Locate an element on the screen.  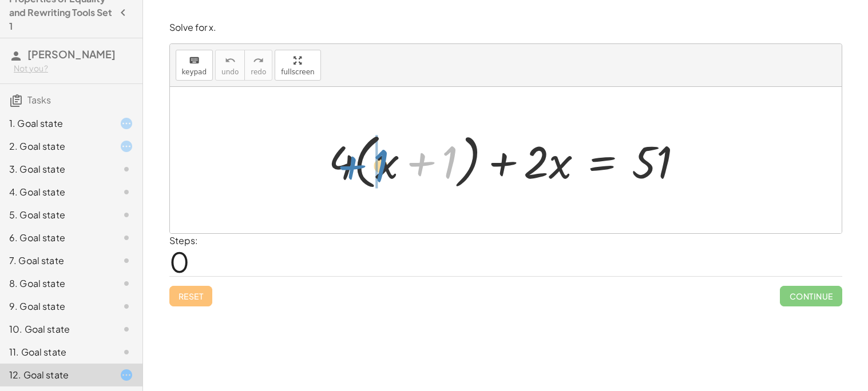
div: 9. Goal state is located at coordinates (55, 307).